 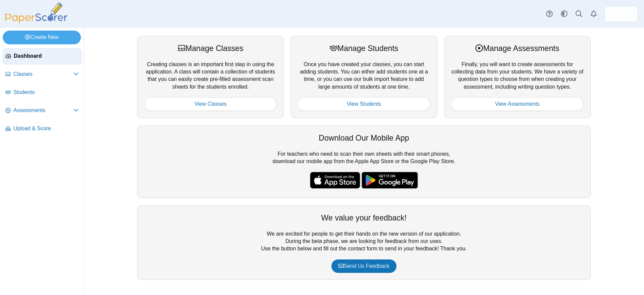 I want to click on a: Alerts, so click(x=594, y=14).